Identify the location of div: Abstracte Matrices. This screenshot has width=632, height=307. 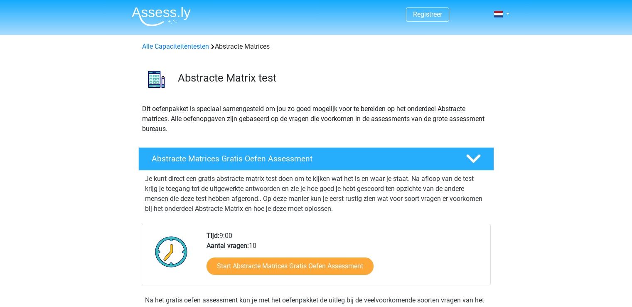
(316, 47).